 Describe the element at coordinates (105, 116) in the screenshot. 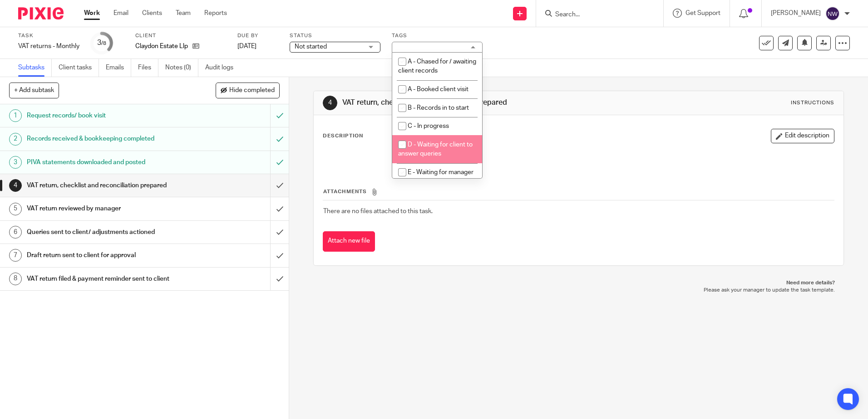

I see `h1: Request records/ book visit` at that location.